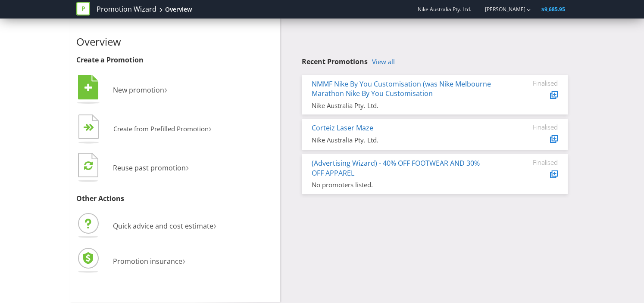 This screenshot has height=303, width=644. I want to click on a: View all, so click(384, 62).